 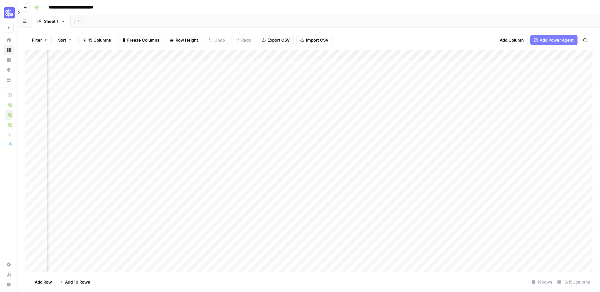 I want to click on a: Sheet 1, so click(x=51, y=21).